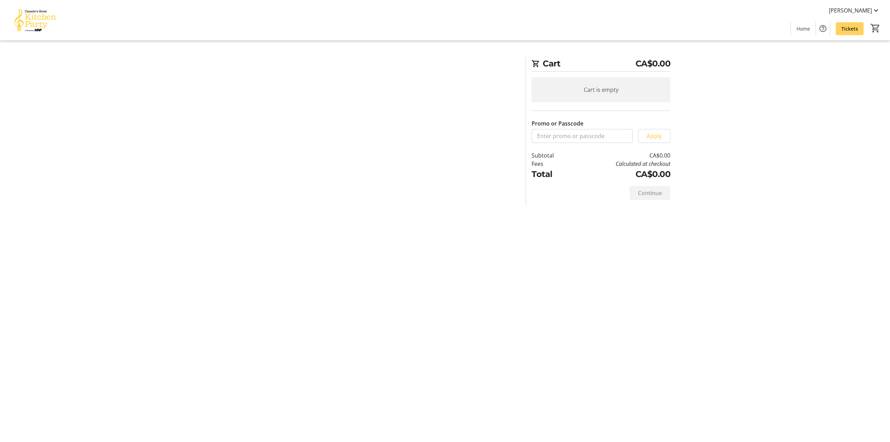 The width and height of the screenshot is (890, 442). Describe the element at coordinates (654, 136) in the screenshot. I see `button: Apply` at that location.